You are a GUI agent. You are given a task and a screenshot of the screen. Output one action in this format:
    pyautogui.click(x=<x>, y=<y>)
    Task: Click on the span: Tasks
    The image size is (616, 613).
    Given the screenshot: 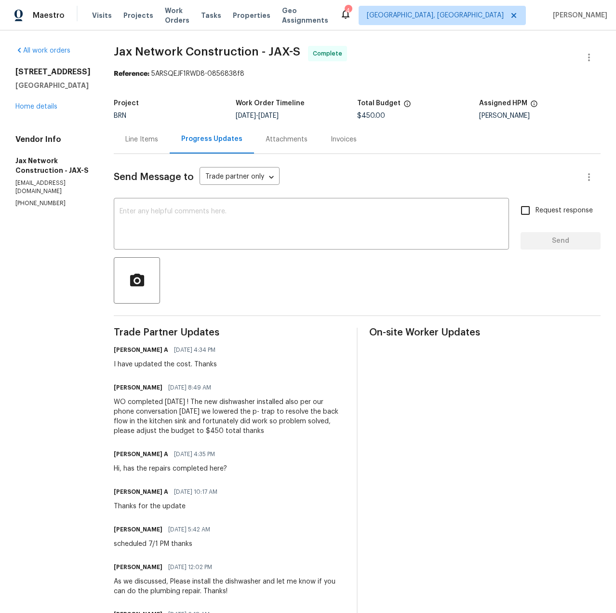 What is the action you would take?
    pyautogui.click(x=211, y=15)
    